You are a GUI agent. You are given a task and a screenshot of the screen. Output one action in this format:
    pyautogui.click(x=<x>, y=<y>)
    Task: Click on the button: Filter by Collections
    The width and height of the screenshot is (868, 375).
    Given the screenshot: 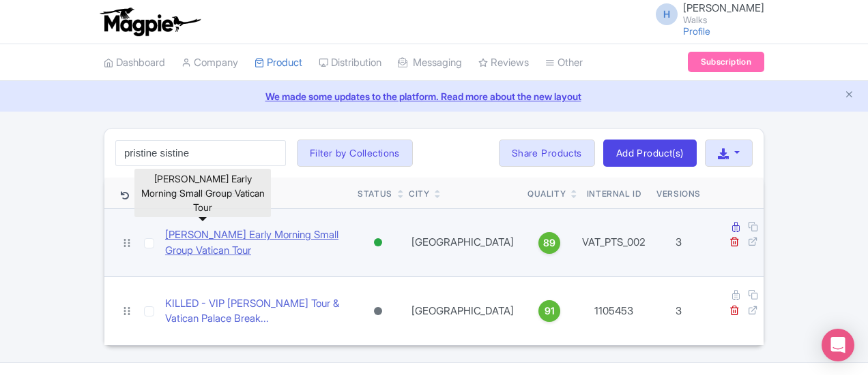 What is the action you would take?
    pyautogui.click(x=355, y=154)
    